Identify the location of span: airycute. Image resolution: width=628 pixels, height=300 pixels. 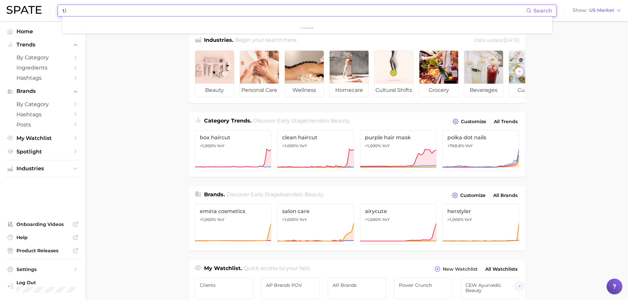
(398, 211).